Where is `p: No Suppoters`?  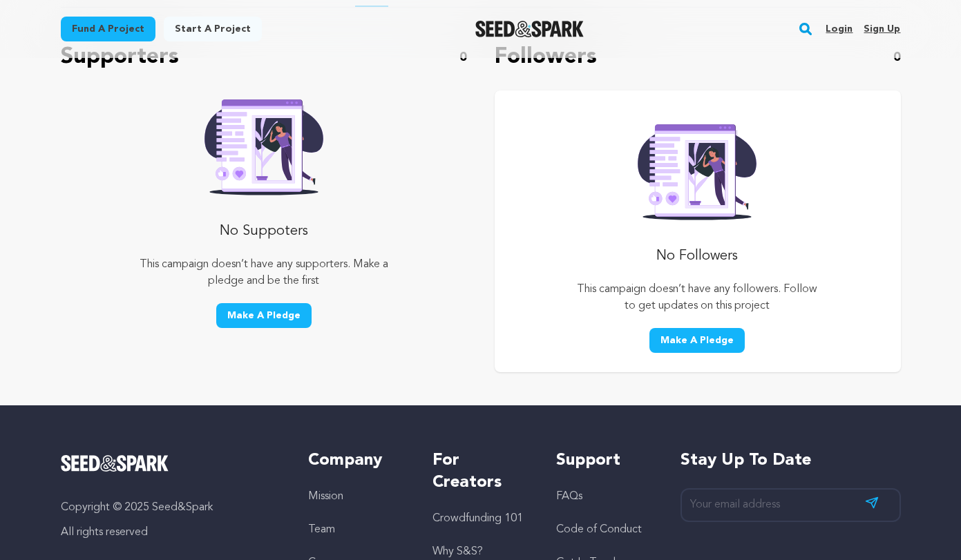 p: No Suppoters is located at coordinates (264, 231).